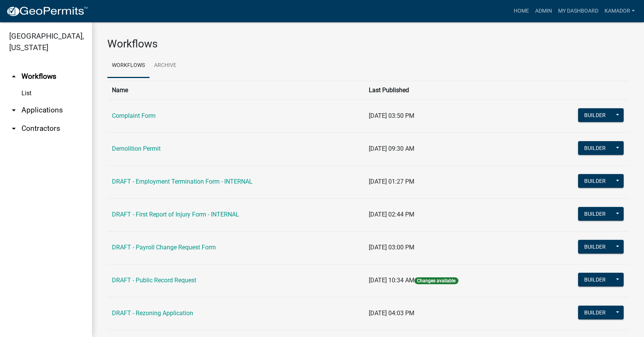 The height and width of the screenshot is (337, 644). Describe the element at coordinates (14, 77) in the screenshot. I see `i: arrow_drop_up` at that location.